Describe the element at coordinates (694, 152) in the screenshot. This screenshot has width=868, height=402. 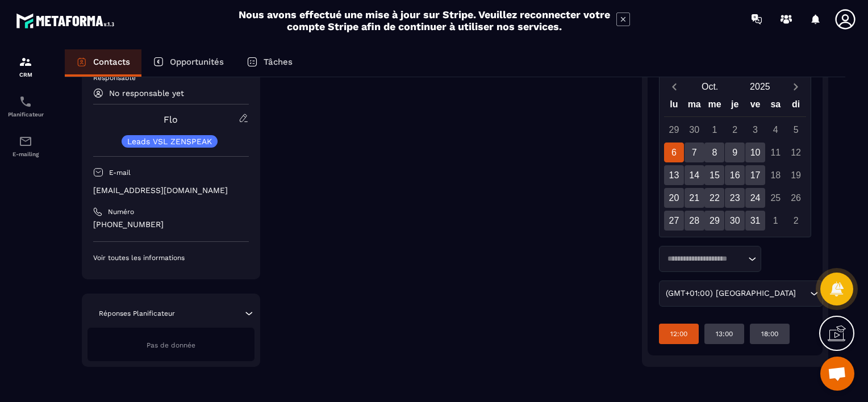
I see `div: 7` at that location.